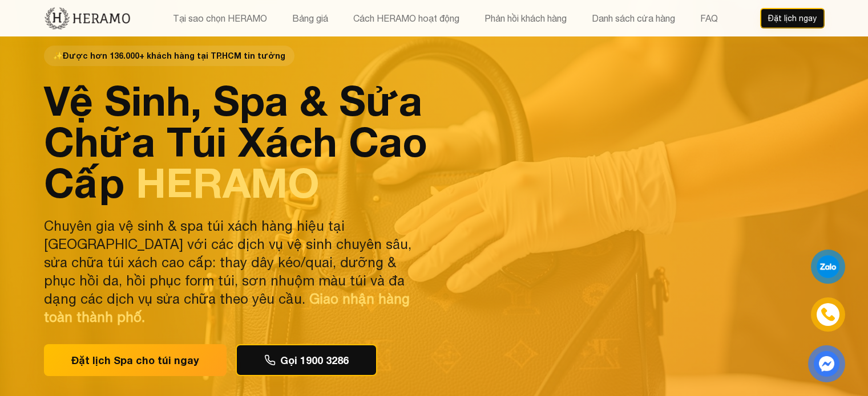 The height and width of the screenshot is (396, 868). What do you see at coordinates (236, 141) in the screenshot?
I see `h1: Vệ Sinh, Spa & Sửa Chữa Túi Xách Cao Cấp` at bounding box center [236, 141].